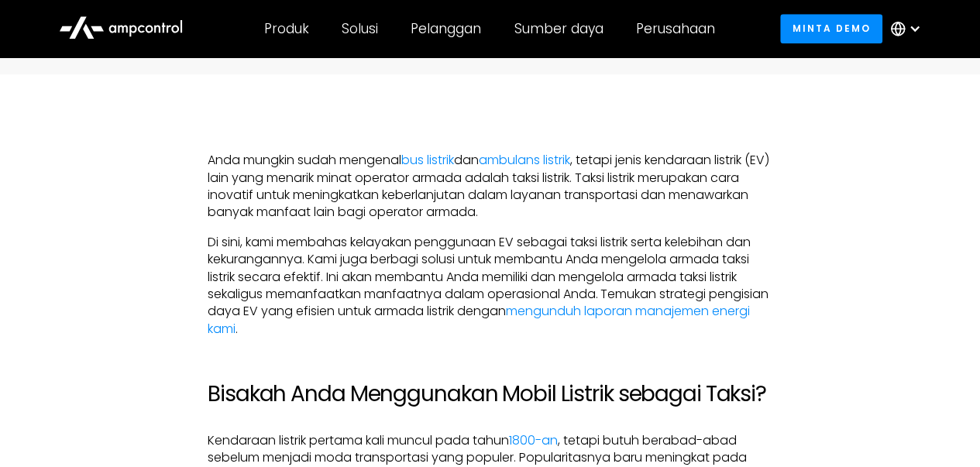 The image size is (980, 467). What do you see at coordinates (558, 28) in the screenshot?
I see `div: Sumber daya` at bounding box center [558, 28].